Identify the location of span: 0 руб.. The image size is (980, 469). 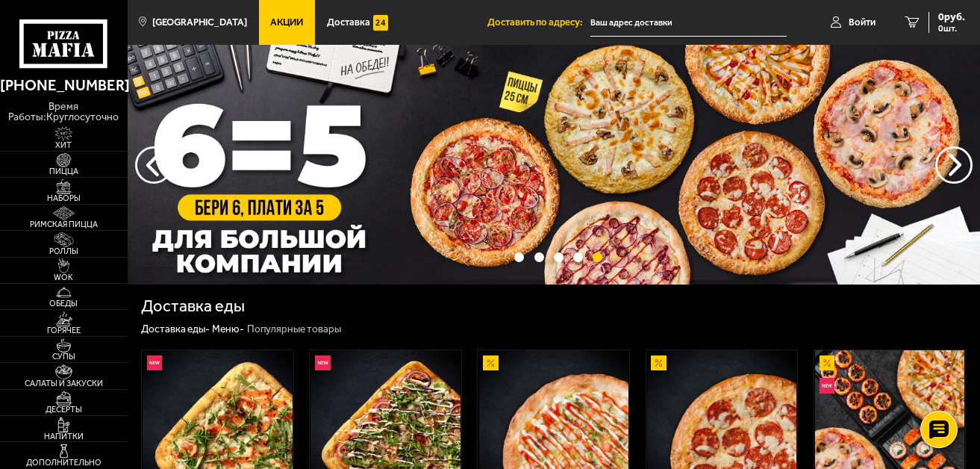
(952, 17).